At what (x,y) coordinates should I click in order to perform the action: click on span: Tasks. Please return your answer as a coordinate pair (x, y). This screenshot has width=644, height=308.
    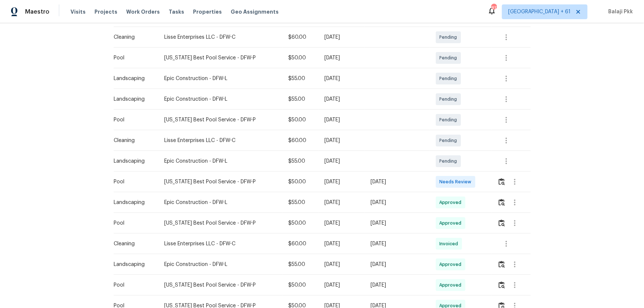
    Looking at the image, I should click on (177, 11).